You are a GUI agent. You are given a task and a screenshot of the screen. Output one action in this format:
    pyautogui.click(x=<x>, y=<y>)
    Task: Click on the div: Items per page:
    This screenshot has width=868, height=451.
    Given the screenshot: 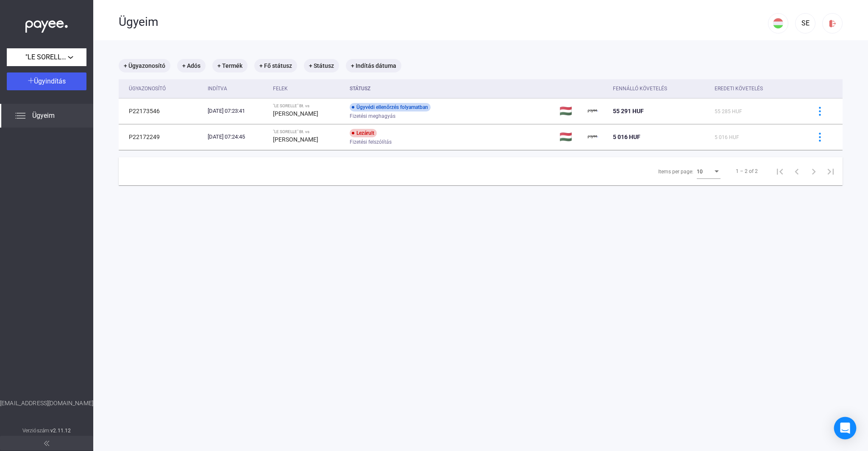 What is the action you would take?
    pyautogui.click(x=676, y=172)
    